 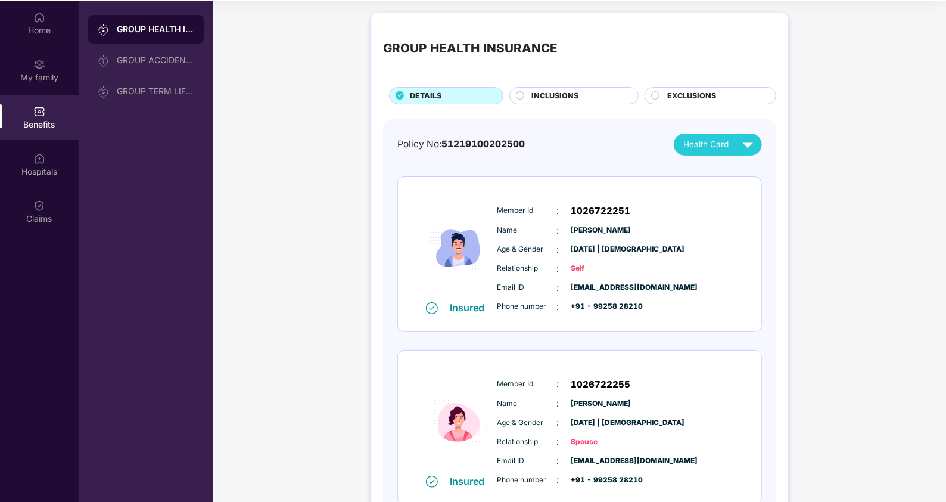 What do you see at coordinates (718, 144) in the screenshot?
I see `button: Health Card` at bounding box center [718, 144].